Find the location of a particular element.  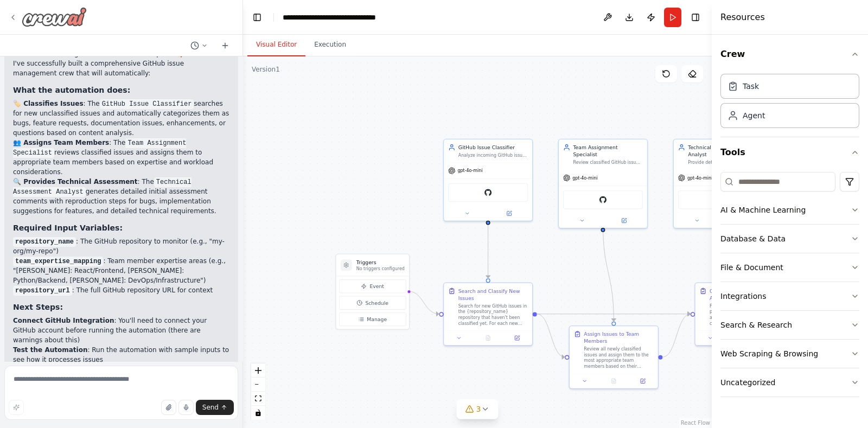

button: Execution is located at coordinates (330, 45).